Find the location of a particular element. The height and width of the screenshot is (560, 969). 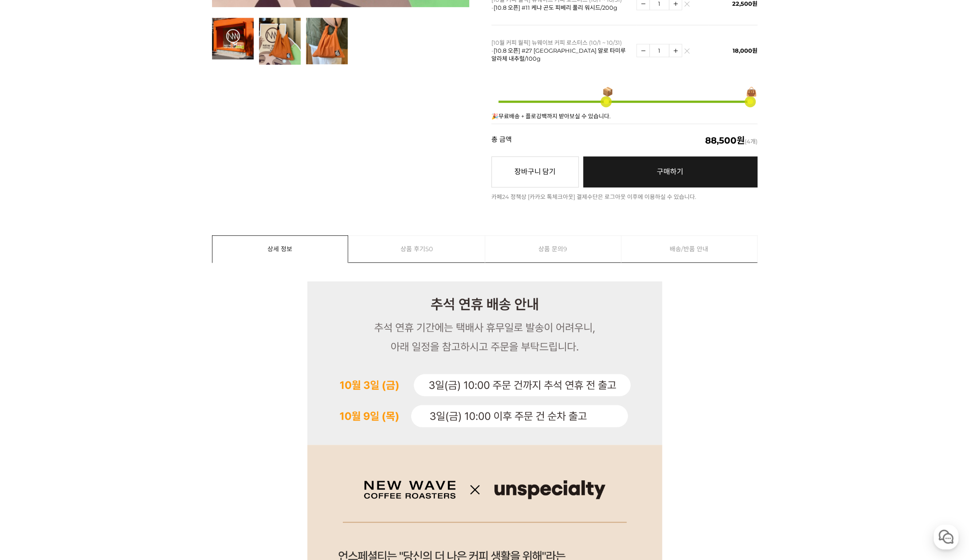

span: 9 is located at coordinates (564, 249).